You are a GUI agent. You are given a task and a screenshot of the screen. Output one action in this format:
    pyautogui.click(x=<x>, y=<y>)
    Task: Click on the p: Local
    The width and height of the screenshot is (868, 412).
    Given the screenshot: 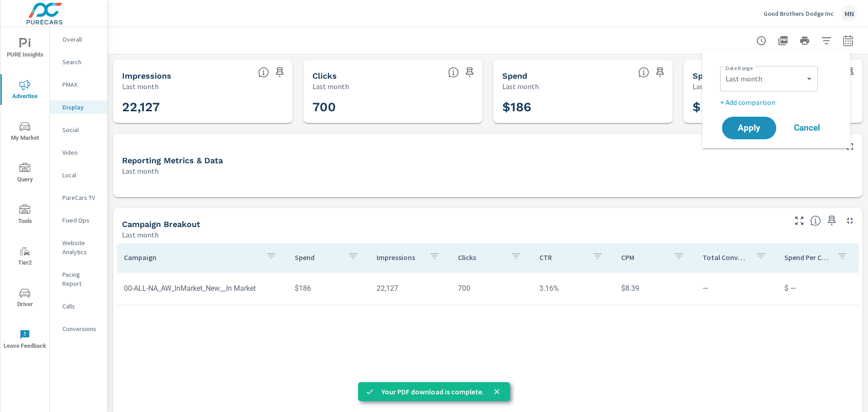 What is the action you would take?
    pyautogui.click(x=81, y=175)
    